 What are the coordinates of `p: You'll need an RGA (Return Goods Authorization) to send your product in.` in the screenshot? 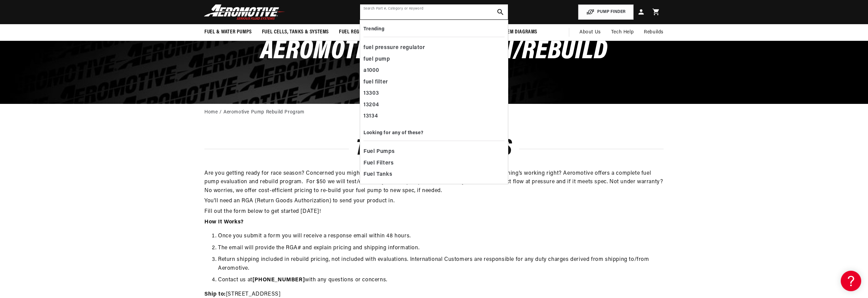 It's located at (434, 201).